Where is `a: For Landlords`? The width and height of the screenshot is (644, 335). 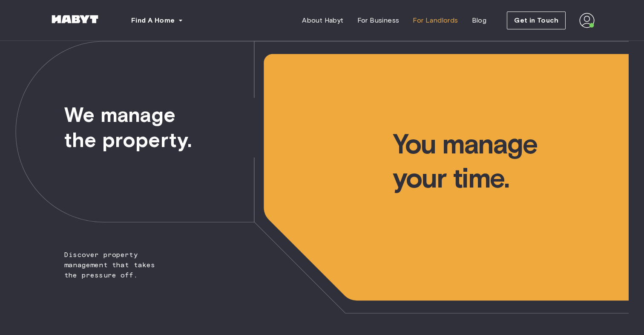 a: For Landlords is located at coordinates (435, 20).